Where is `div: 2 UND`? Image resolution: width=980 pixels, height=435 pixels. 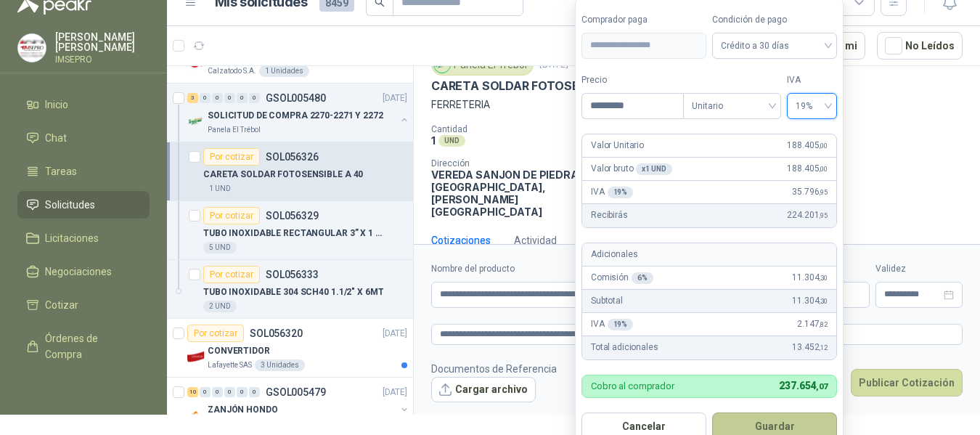 div: 2 UND is located at coordinates (220, 306).